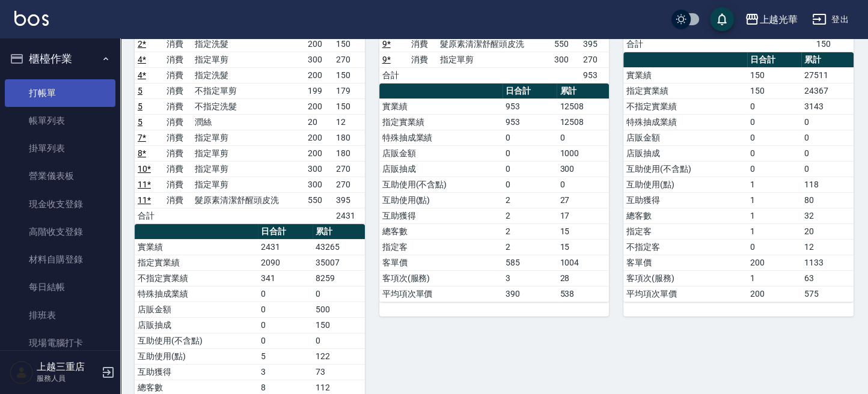 Image resolution: width=868 pixels, height=394 pixels. What do you see at coordinates (582, 278) in the screenshot?
I see `td: 28` at bounding box center [582, 278].